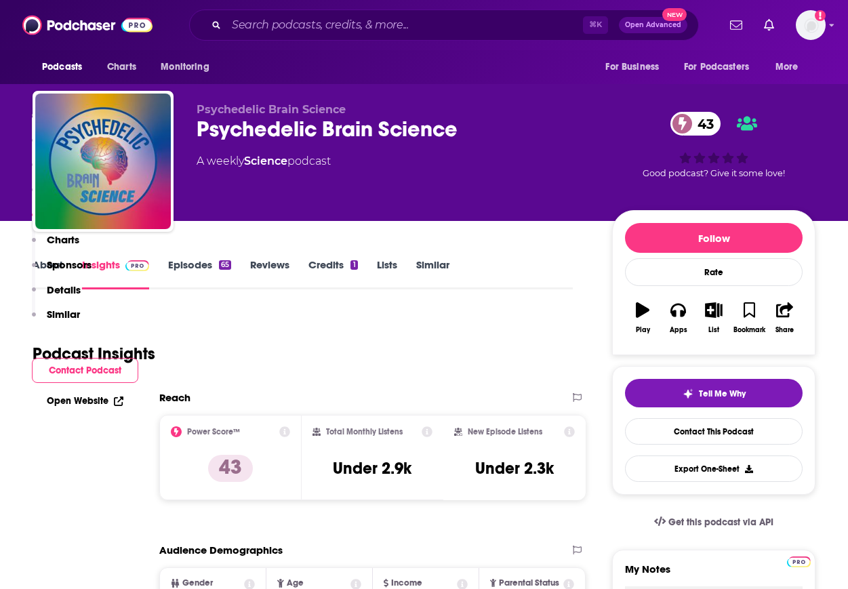  Describe the element at coordinates (749, 318) in the screenshot. I see `button: Bookmark` at that location.